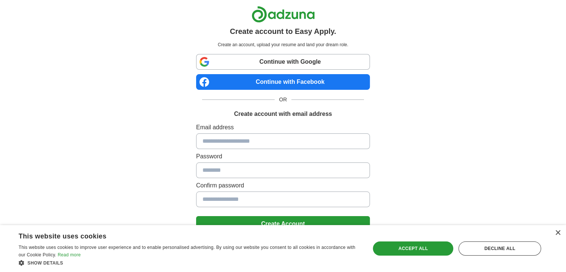 The height and width of the screenshot is (272, 566). What do you see at coordinates (500, 248) in the screenshot?
I see `div: Decline all` at bounding box center [500, 248].